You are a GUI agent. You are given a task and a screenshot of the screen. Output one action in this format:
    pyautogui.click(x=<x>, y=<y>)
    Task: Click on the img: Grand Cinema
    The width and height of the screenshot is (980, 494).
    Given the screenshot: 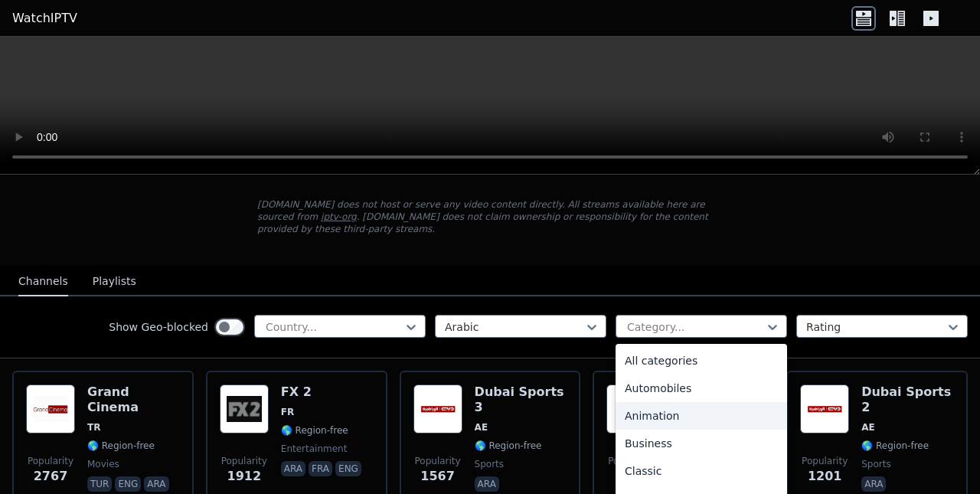 What is the action you would take?
    pyautogui.click(x=51, y=409)
    